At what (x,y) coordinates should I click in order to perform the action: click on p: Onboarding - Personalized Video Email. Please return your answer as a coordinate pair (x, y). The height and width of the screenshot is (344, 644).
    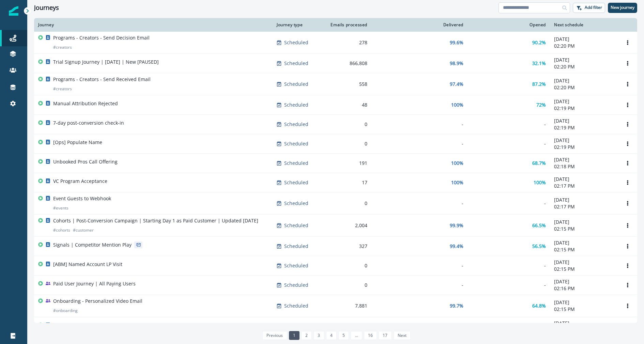
    Looking at the image, I should click on (98, 301).